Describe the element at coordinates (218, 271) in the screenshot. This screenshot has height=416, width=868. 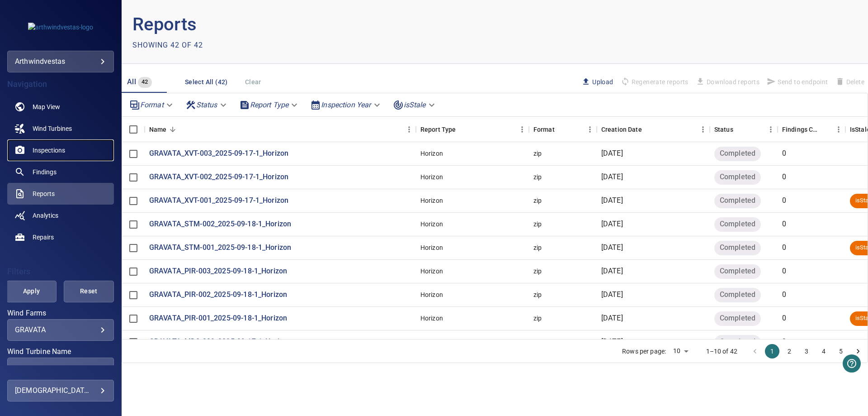
I see `a: GRAVATA_PIR-003_2025-09-18-1_Horizon` at that location.